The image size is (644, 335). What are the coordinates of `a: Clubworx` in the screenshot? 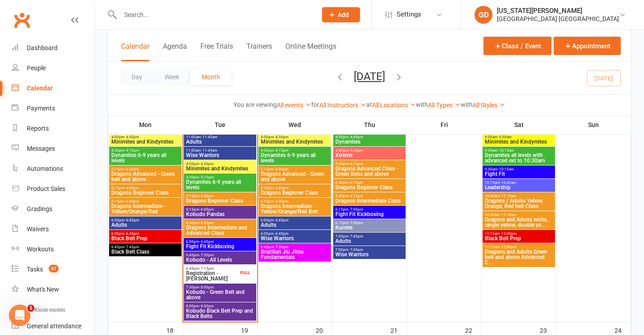 It's located at (22, 20).